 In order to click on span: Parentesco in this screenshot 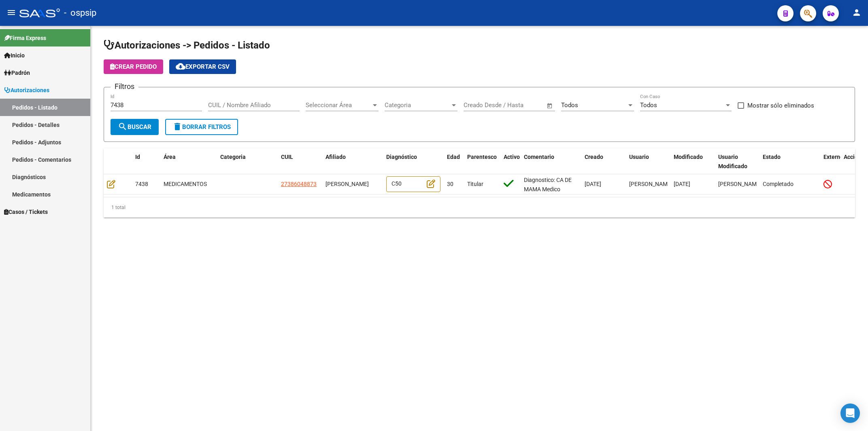, I will do `click(482, 157)`.